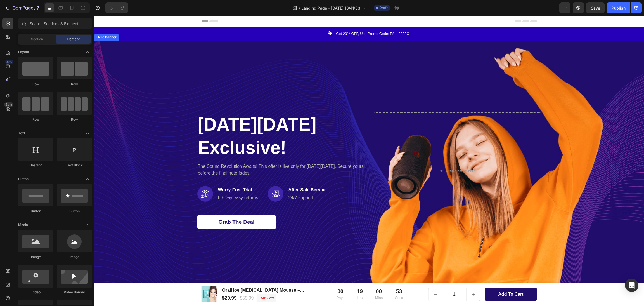 This screenshot has width=644, height=306. I want to click on p: Days, so click(247, 282).